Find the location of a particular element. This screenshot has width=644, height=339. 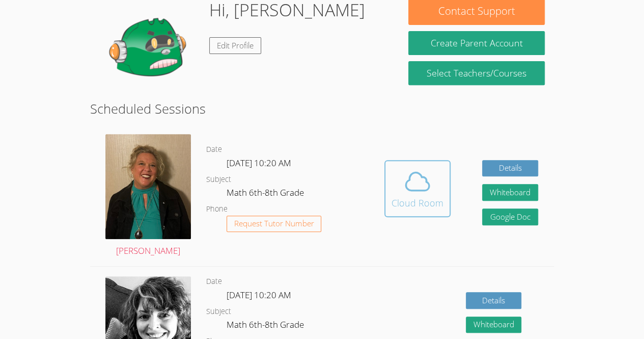

button: Create Parent Account is located at coordinates (477, 43).